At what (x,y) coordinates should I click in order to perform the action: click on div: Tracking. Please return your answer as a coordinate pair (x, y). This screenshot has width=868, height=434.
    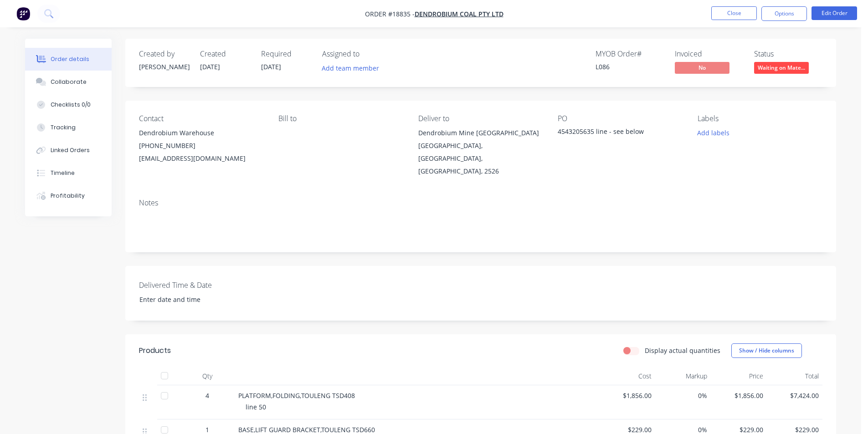
    Looking at the image, I should click on (63, 128).